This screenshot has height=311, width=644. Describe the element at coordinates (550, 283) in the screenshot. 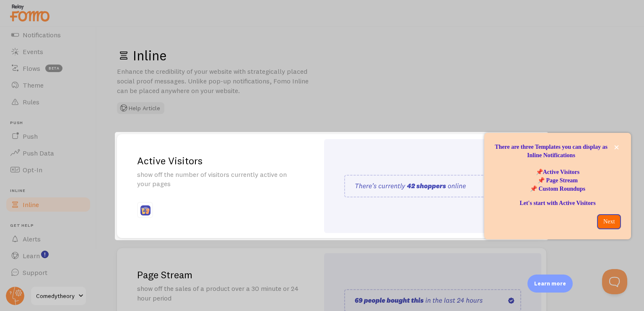

I see `p: Learn more` at that location.